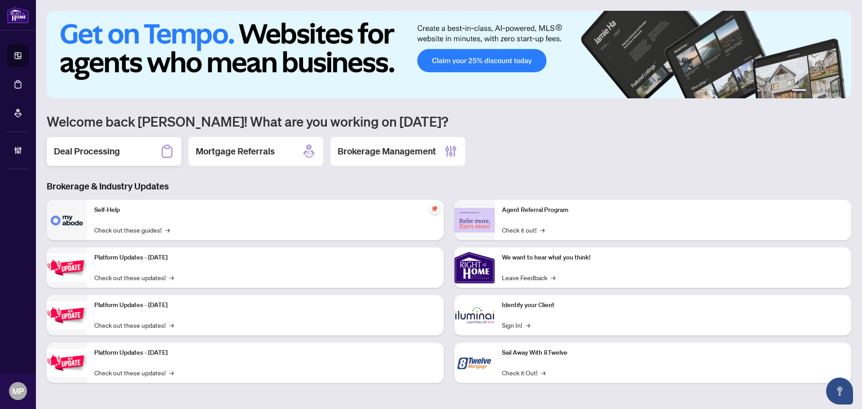 This screenshot has height=409, width=862. Describe the element at coordinates (235, 151) in the screenshot. I see `h2: Mortgage Referrals` at that location.